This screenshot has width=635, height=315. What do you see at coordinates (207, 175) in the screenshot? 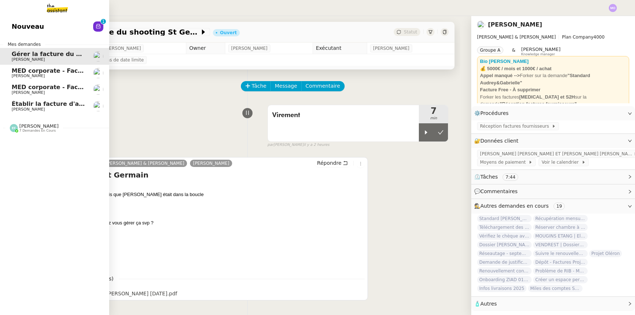
I see `h4: Fwd: Photos St Germain` at bounding box center [207, 175].